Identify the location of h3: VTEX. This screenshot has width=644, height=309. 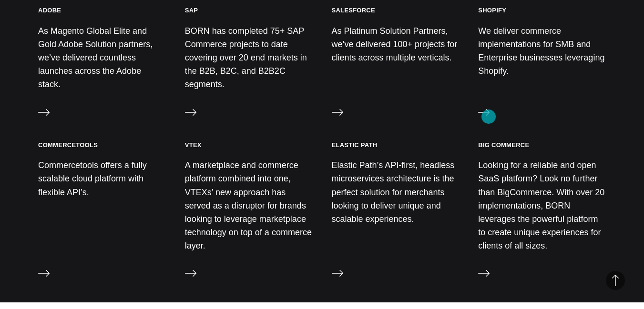
(193, 145).